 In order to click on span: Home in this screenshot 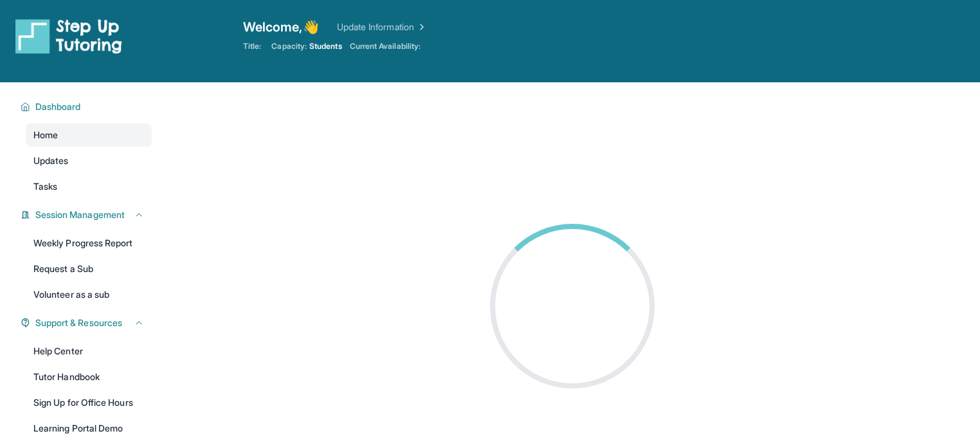, I will do `click(46, 135)`.